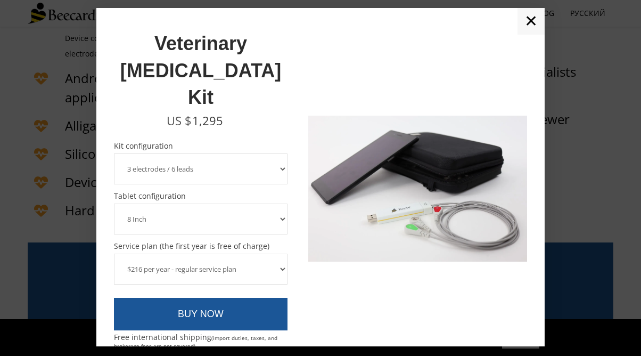 This screenshot has height=356, width=641. Describe the element at coordinates (201, 196) in the screenshot. I see `span: Tablet configuration` at that location.